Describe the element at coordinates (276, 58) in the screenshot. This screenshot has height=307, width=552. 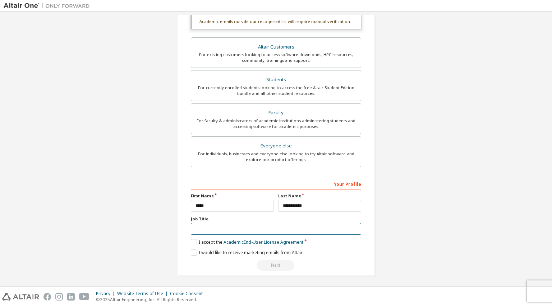
I see `div: For existing customers looking to access software downloads, HPC resources, community, trainings ...` at that location.